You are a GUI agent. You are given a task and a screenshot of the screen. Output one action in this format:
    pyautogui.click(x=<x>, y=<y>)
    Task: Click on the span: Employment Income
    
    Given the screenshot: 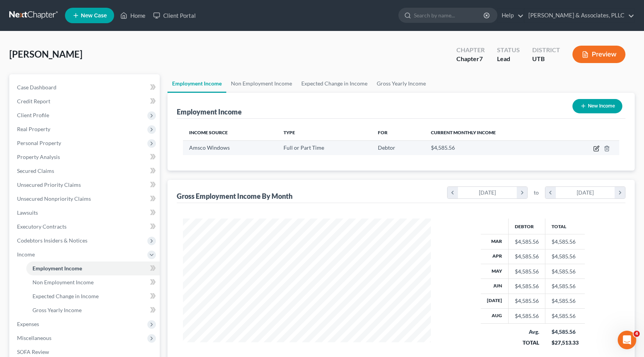 What is the action you would take?
    pyautogui.click(x=57, y=268)
    